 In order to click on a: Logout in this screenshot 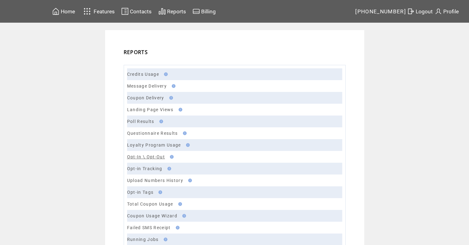, I will do `click(420, 11)`.